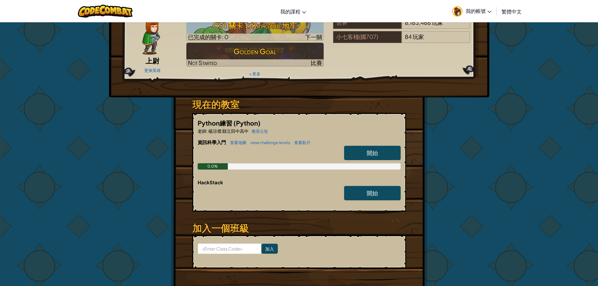 The width and height of the screenshot is (598, 286). Describe the element at coordinates (202, 131) in the screenshot. I see `span: 老師` at that location.